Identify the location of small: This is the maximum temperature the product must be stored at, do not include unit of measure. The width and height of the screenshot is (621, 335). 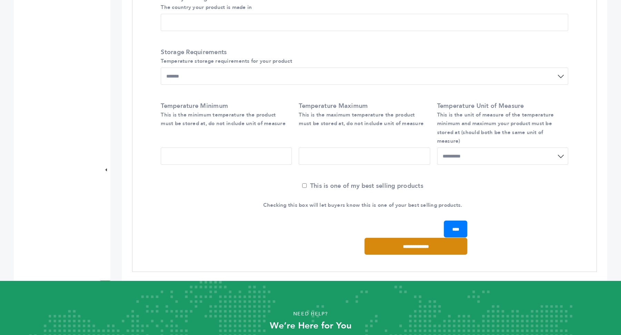
(361, 119).